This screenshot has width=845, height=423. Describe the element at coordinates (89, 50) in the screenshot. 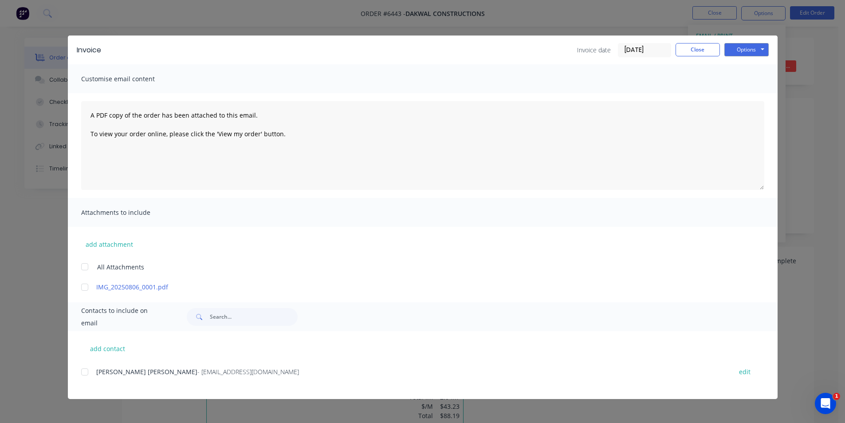

I see `div: Invoice` at that location.